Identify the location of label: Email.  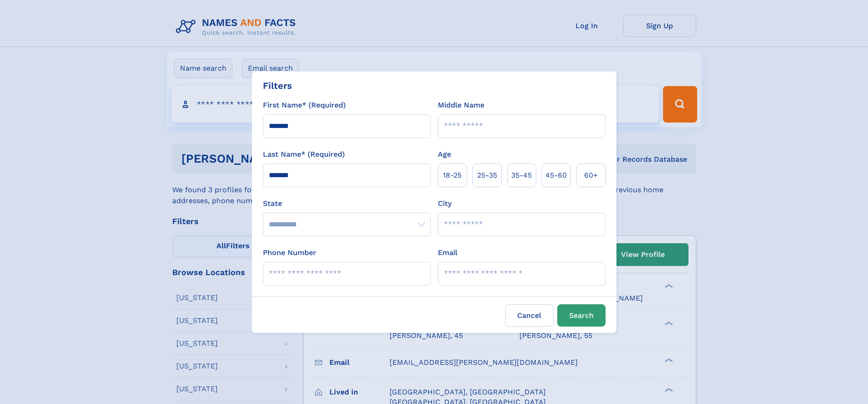
(447, 253).